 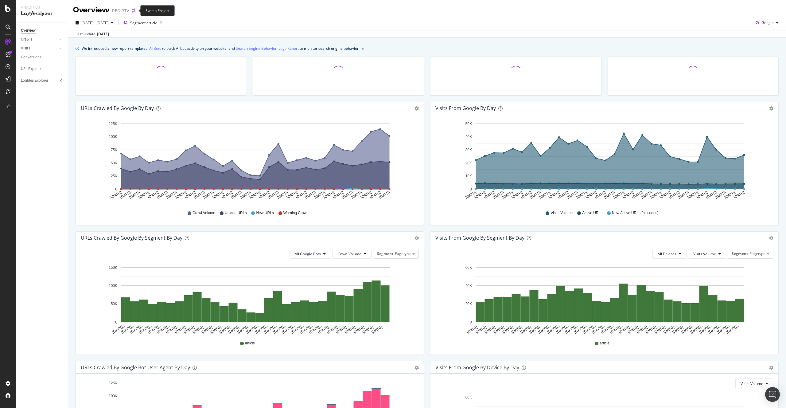 What do you see at coordinates (755, 383) in the screenshot?
I see `button: Visits Volume` at bounding box center [755, 383].